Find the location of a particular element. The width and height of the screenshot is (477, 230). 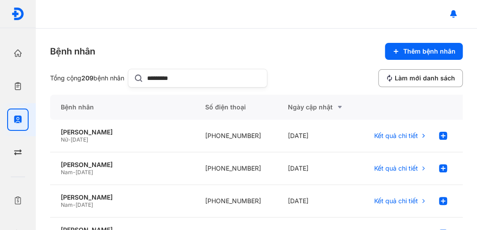

div: Số điện thoại is located at coordinates (236, 107).